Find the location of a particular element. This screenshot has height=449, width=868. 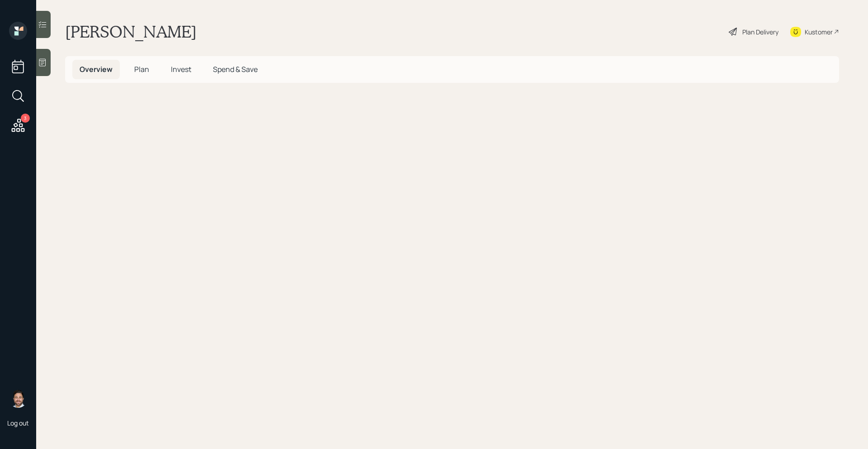

div: Plan Delivery is located at coordinates (760, 32).